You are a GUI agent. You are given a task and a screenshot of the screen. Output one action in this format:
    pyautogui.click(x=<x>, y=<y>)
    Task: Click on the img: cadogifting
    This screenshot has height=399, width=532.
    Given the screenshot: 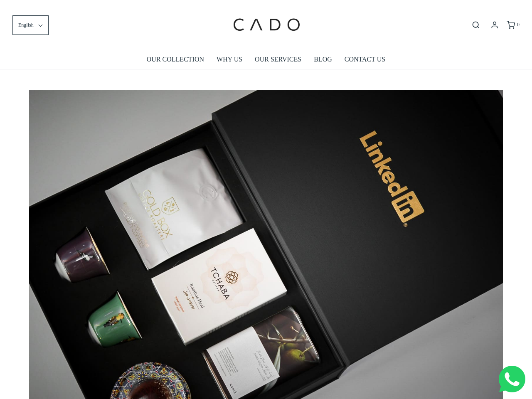 What is the action you would take?
    pyautogui.click(x=266, y=25)
    